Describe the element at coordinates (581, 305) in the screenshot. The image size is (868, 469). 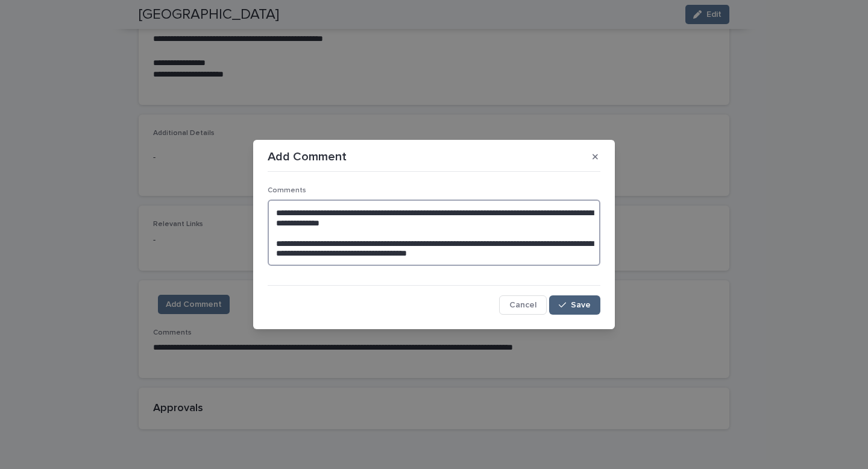
I see `span: Save` at that location.